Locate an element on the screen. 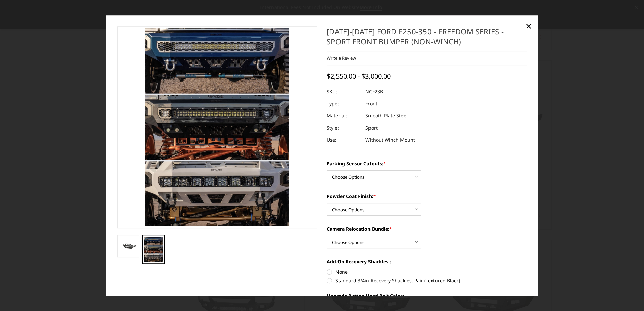  img: Multiple lighting options is located at coordinates (153, 250).